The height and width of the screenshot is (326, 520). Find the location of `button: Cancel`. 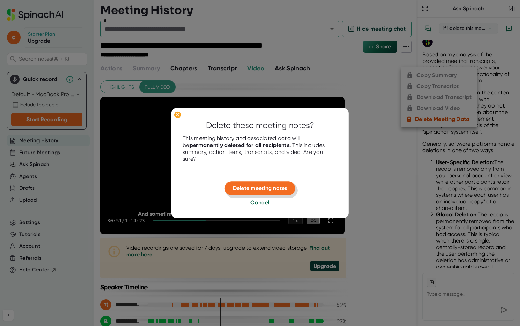

button: Cancel is located at coordinates (260, 203).